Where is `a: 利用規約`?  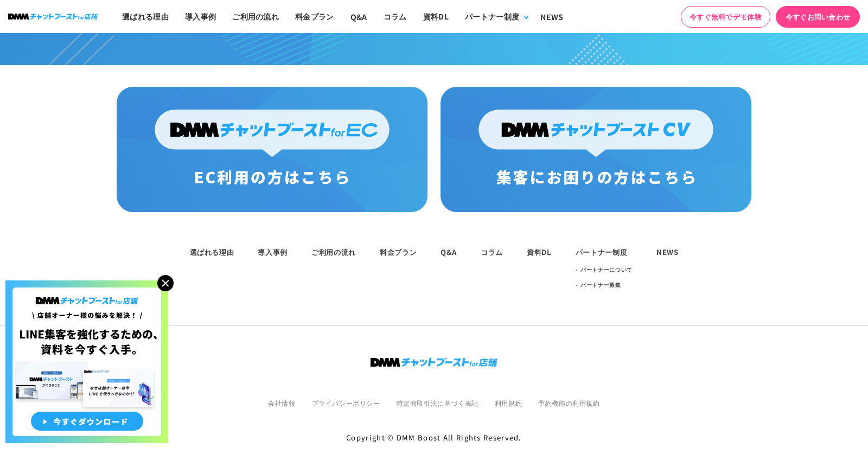 a: 利用規約 is located at coordinates (508, 402).